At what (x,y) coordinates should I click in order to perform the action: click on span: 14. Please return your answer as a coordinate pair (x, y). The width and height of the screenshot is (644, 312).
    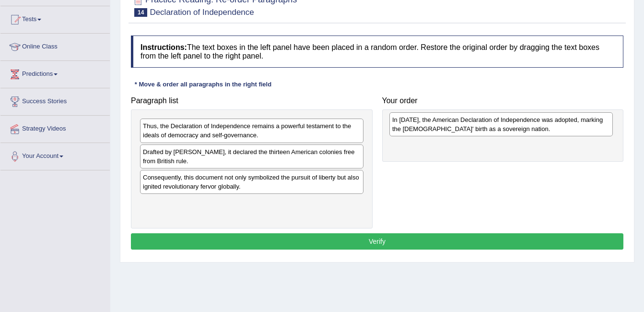
    Looking at the image, I should click on (140, 13).